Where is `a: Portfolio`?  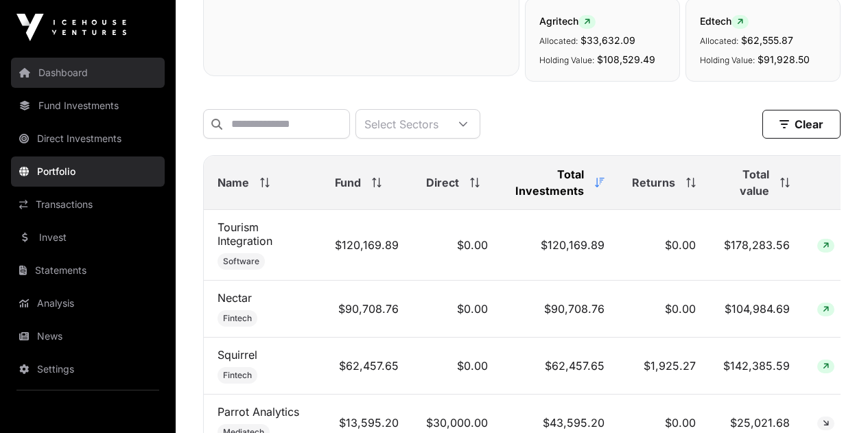
a: Portfolio is located at coordinates (88, 171).